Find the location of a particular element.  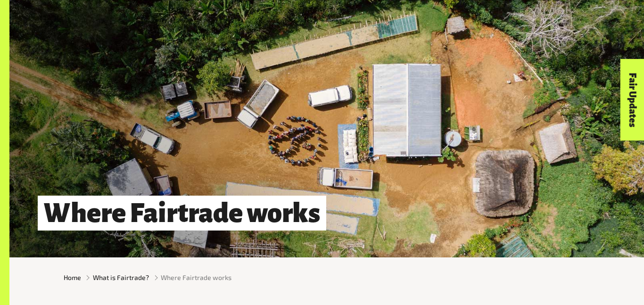

span: What is Fairtrade? is located at coordinates (121, 277).